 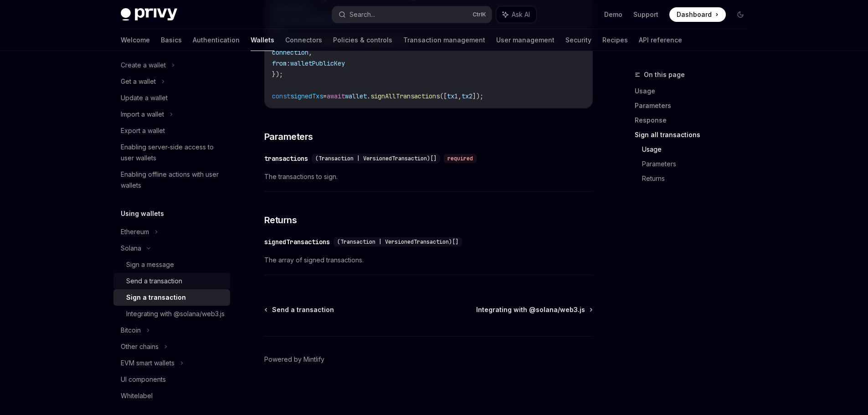 What do you see at coordinates (526, 40) in the screenshot?
I see `a: User management` at bounding box center [526, 40].